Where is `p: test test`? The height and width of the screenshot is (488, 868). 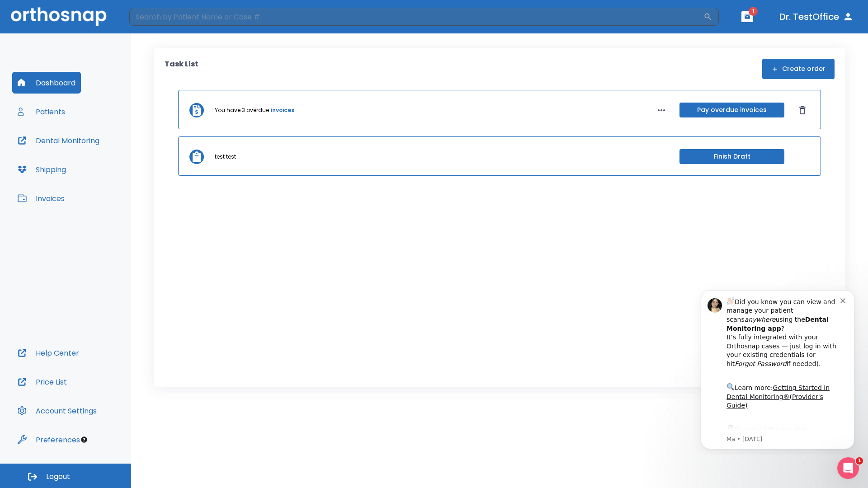
p: test test is located at coordinates (225, 157).